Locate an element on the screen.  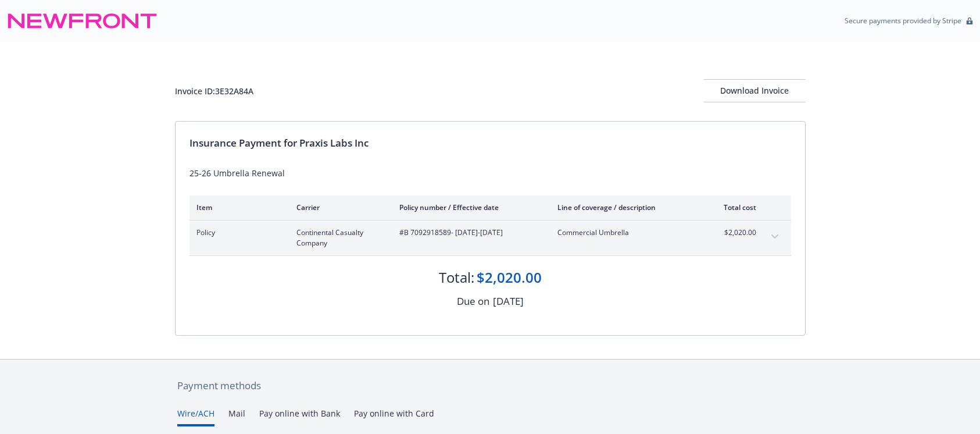
div: Invoice ID: 3E32A84A is located at coordinates (214, 91).